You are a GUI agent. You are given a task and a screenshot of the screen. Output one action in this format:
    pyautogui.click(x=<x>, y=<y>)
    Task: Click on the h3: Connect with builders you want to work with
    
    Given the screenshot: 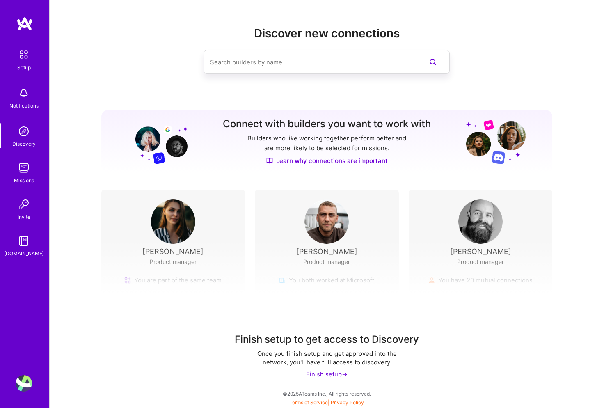 What is the action you would take?
    pyautogui.click(x=327, y=124)
    